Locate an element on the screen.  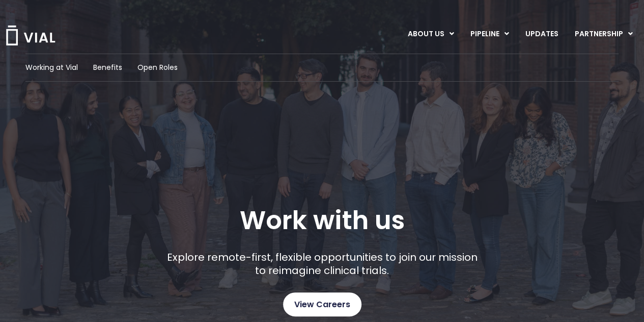
a: Open Roles is located at coordinates (158, 67).